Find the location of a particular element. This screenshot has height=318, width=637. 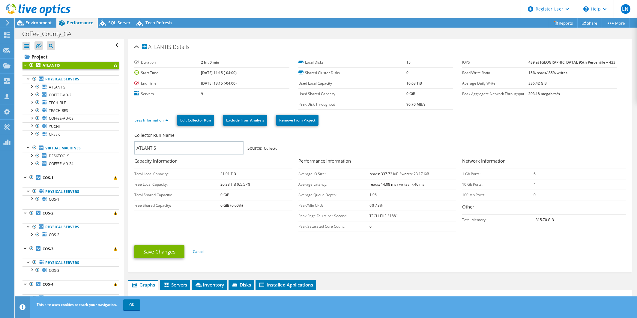

a: Reports is located at coordinates (564, 23).